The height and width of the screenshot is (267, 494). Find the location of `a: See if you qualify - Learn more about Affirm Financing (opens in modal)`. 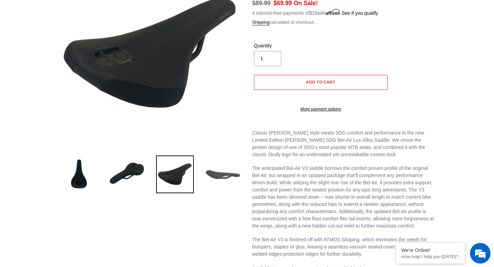

a: See if you qualify - Learn more about Affirm Financing (opens in modal) is located at coordinates (360, 13).